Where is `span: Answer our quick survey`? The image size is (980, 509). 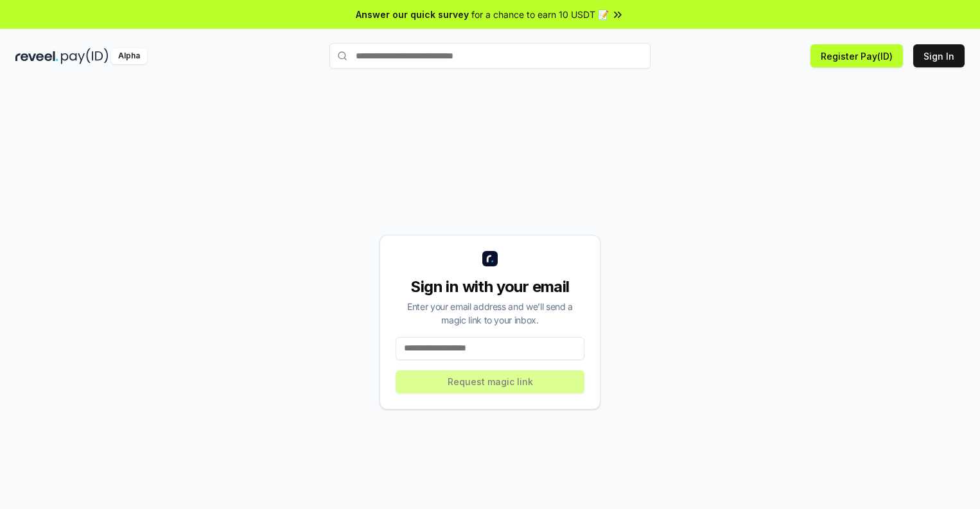 span: Answer our quick survey is located at coordinates (413, 14).